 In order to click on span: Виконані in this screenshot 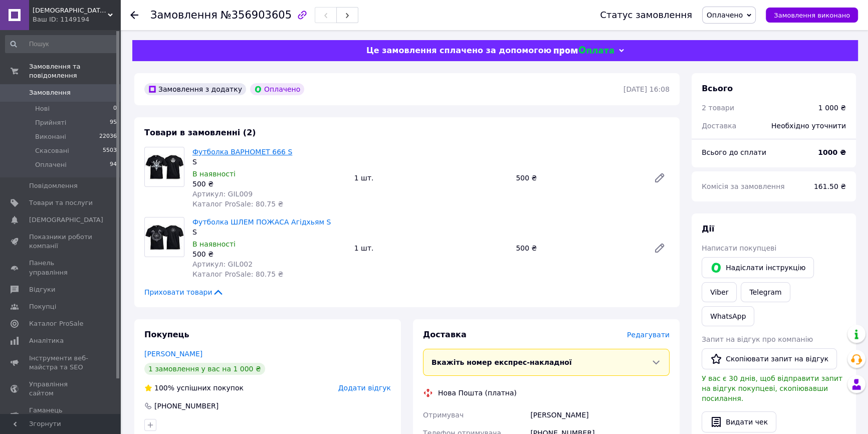, I will do `click(50, 137)`.